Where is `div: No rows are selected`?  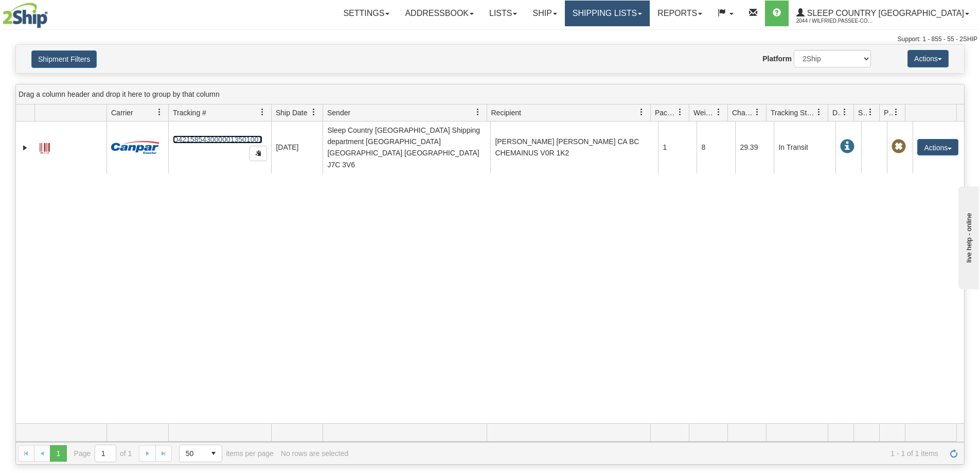
div: No rows are selected is located at coordinates (315, 454).